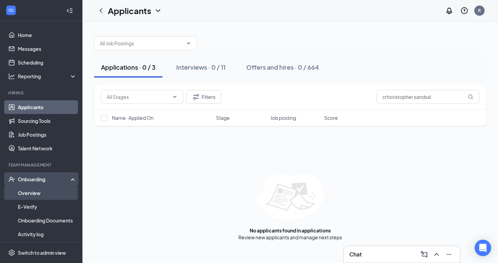 The image size is (498, 263). I want to click on div: Reporting, so click(47, 76).